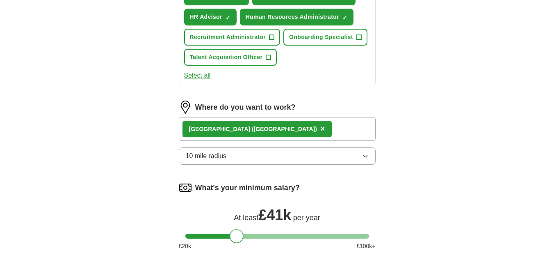 The height and width of the screenshot is (260, 554). I want to click on span: HR Advisor, so click(206, 17).